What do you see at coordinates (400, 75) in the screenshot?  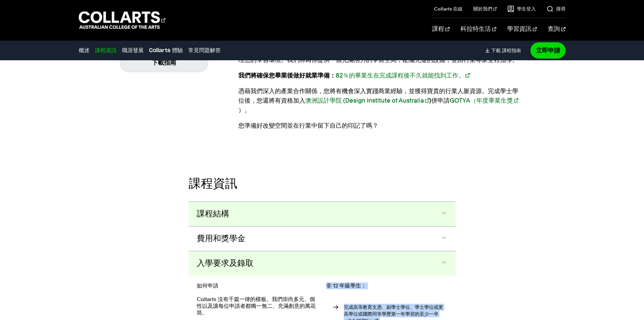 I see `font: 82％的畢業生在完成課程後不久就能找到工作。` at bounding box center [400, 75].